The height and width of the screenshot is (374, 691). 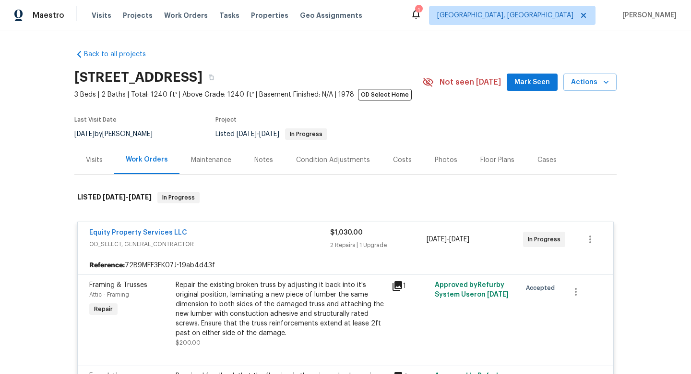 What do you see at coordinates (94, 160) in the screenshot?
I see `div: Visits` at bounding box center [94, 160].